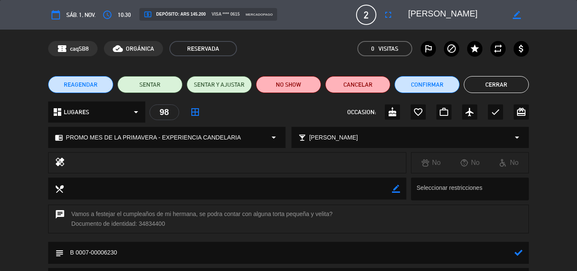 This screenshot has width=577, height=271. What do you see at coordinates (366, 15) in the screenshot?
I see `span: 2` at bounding box center [366, 15].